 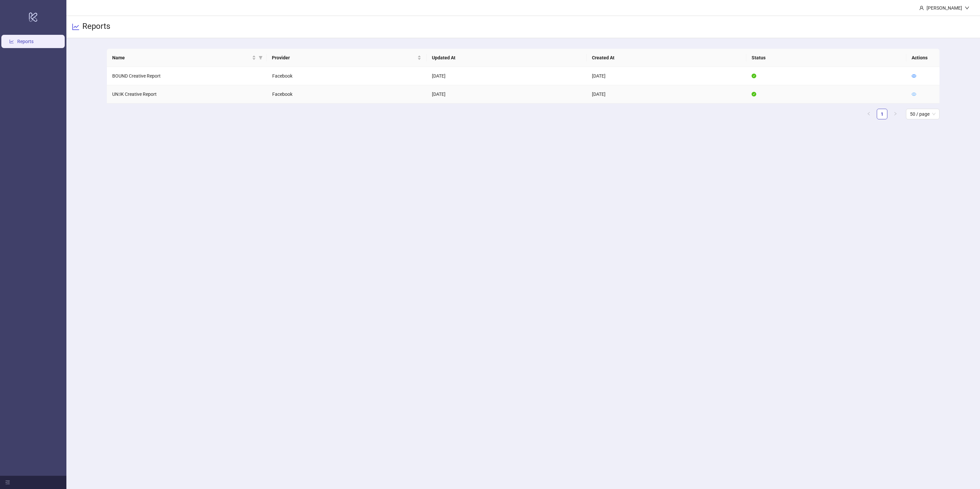 I want to click on td: UN:IK Creative Report, so click(x=187, y=94).